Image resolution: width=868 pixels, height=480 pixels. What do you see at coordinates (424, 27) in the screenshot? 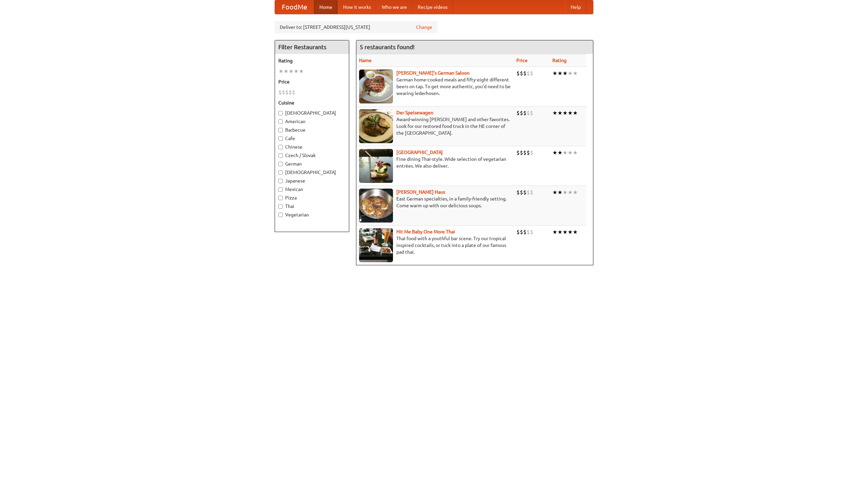
I see `a: Change` at bounding box center [424, 27].